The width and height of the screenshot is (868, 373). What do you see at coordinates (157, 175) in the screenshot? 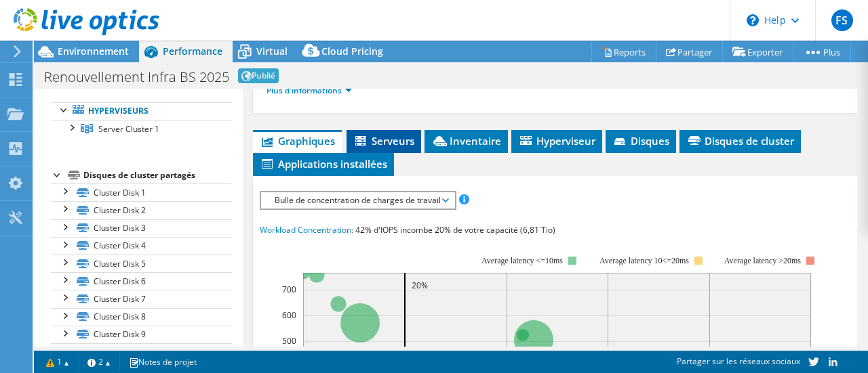
I see `div: Disques de cluster partagés` at bounding box center [157, 175].